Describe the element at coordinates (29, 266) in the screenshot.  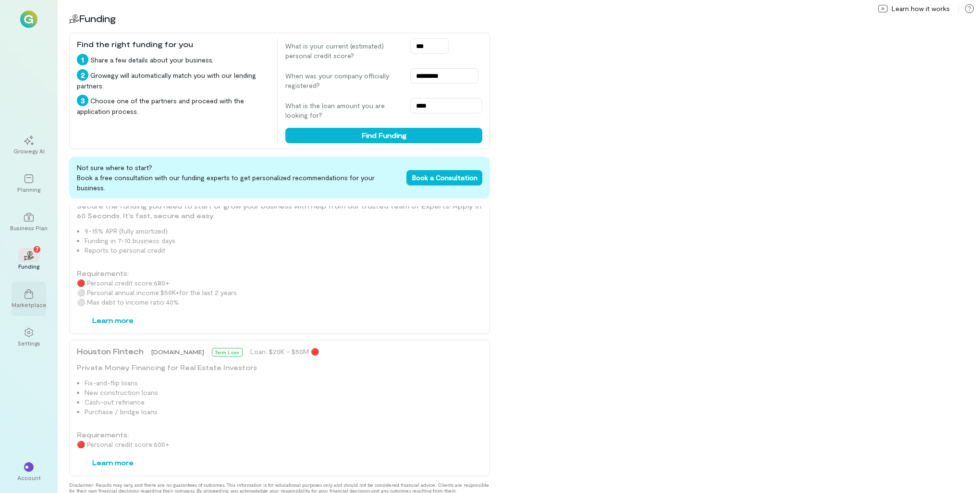
I see `div: Funding` at that location.